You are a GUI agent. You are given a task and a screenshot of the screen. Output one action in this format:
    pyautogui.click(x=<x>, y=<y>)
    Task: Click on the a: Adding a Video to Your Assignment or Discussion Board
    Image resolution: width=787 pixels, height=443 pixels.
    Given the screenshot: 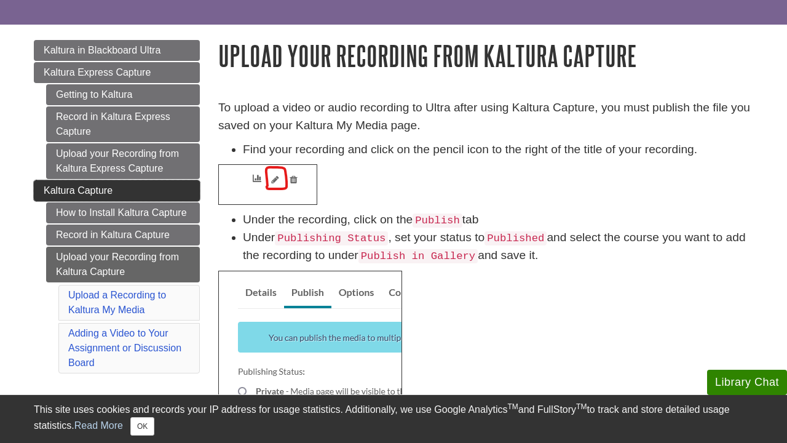 What is the action you would take?
    pyautogui.click(x=125, y=347)
    